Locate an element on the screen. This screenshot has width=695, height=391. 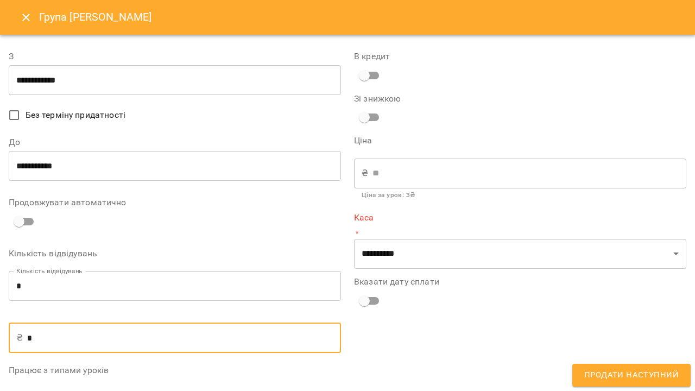
label: В кредит is located at coordinates (521, 57).